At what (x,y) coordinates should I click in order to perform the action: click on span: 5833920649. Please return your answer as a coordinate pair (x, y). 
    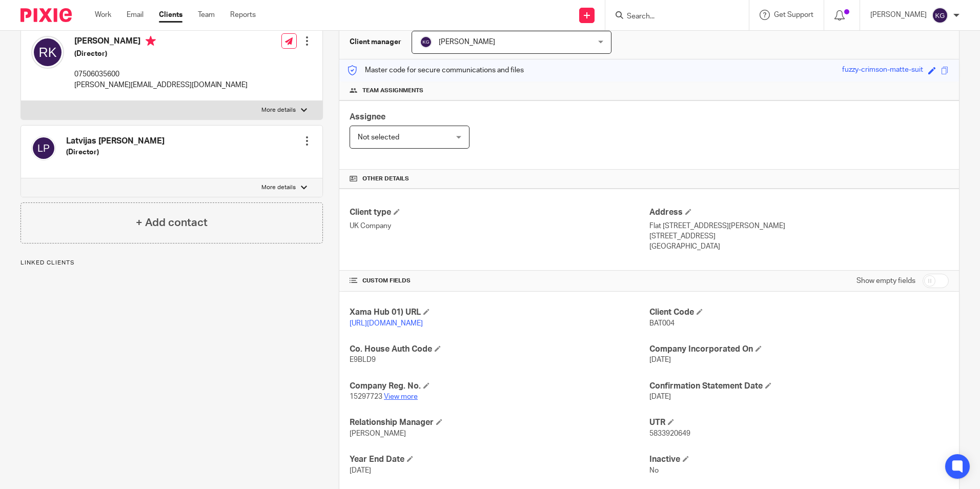
    Looking at the image, I should click on (670, 434).